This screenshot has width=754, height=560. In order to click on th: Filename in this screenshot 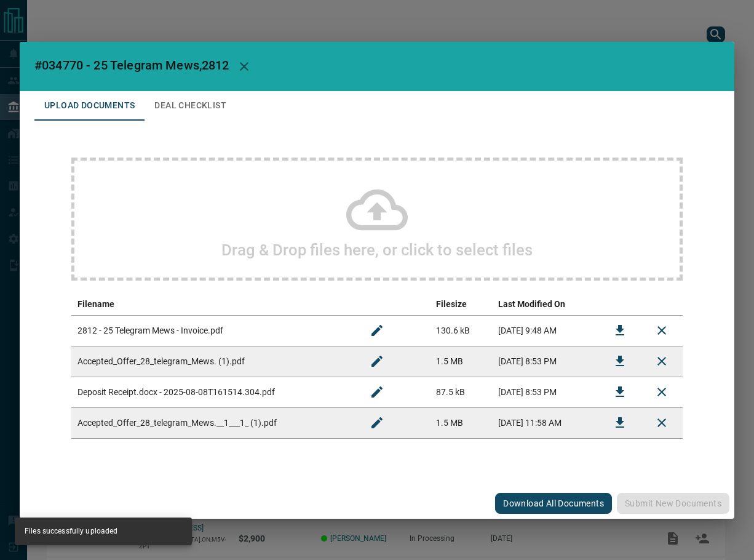, I will do `click(213, 304)`.